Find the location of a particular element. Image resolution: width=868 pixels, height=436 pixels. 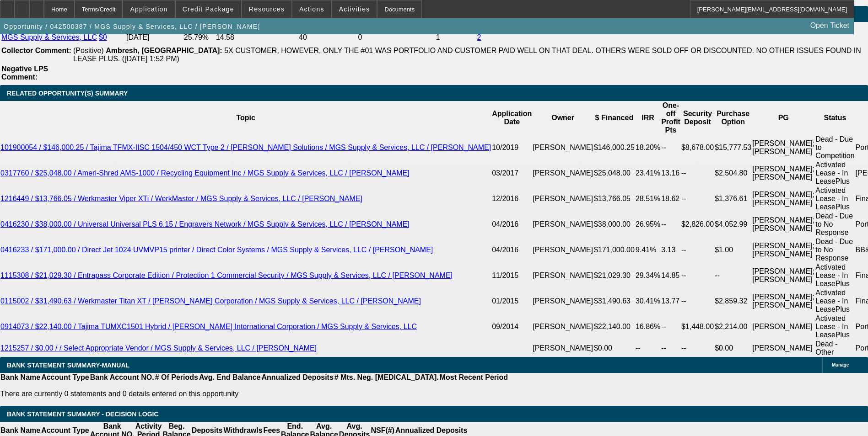

td: 18.20% is located at coordinates (648, 148).